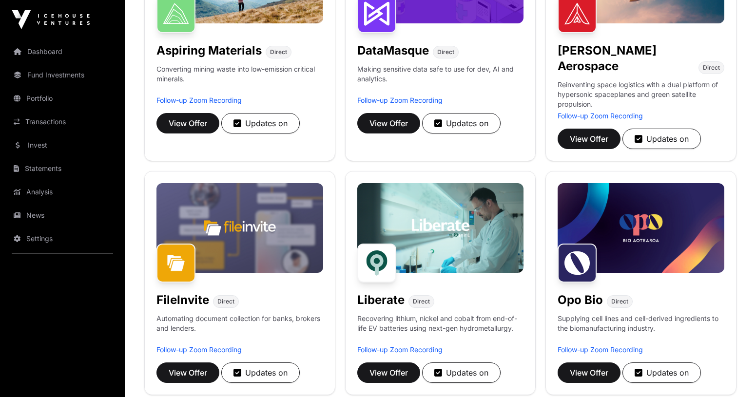  Describe the element at coordinates (440, 228) in the screenshot. I see `img: Liberate-Banner.jpg` at that location.